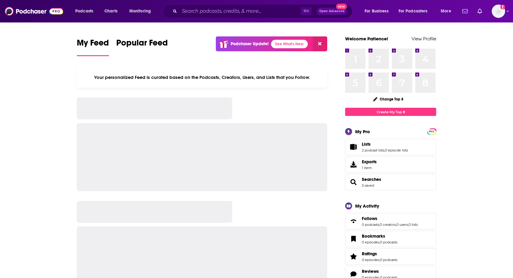 The height and width of the screenshot is (278, 513). Describe the element at coordinates (369, 168) in the screenshot. I see `span: 1 item` at that location.